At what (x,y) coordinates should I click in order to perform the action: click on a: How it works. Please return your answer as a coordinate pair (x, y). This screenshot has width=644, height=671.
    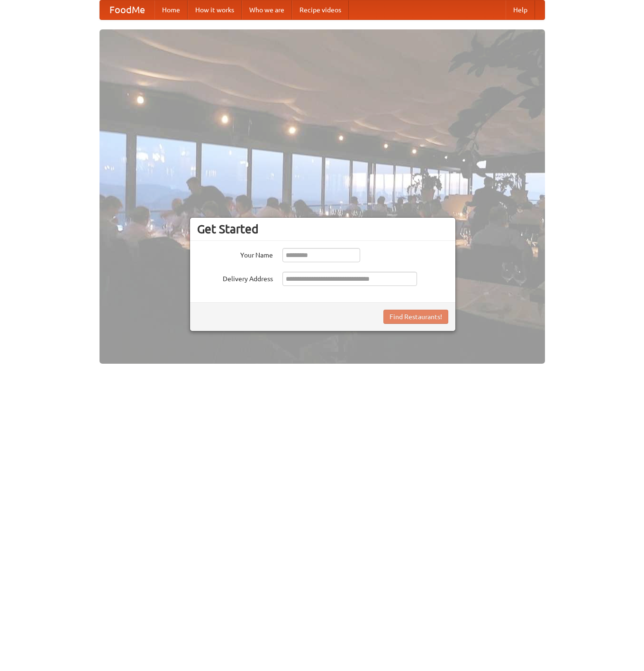
    Looking at the image, I should click on (214, 10).